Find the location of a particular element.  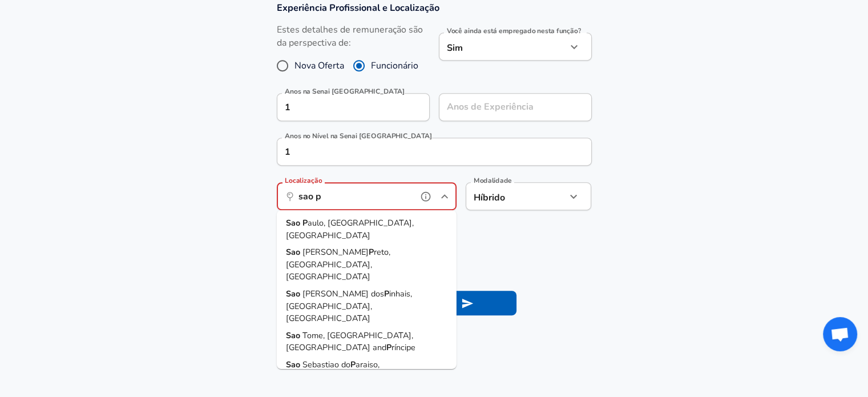

div: Bate-papo aberto is located at coordinates (840, 334).